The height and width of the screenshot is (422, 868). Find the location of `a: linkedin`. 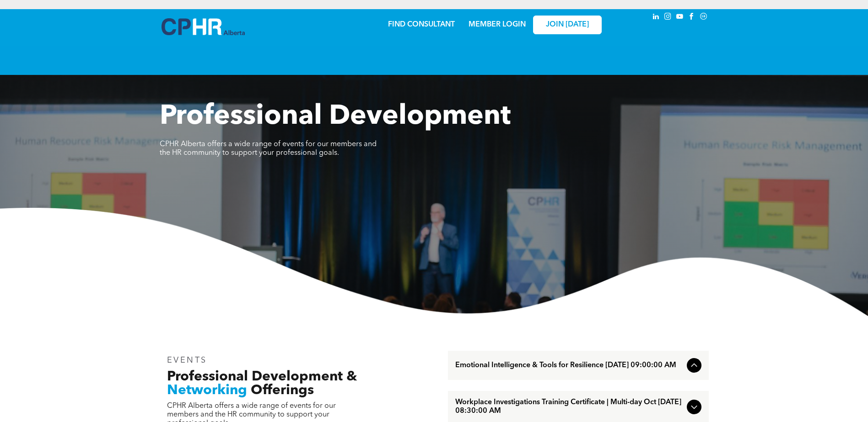

a: linkedin is located at coordinates (656, 17).